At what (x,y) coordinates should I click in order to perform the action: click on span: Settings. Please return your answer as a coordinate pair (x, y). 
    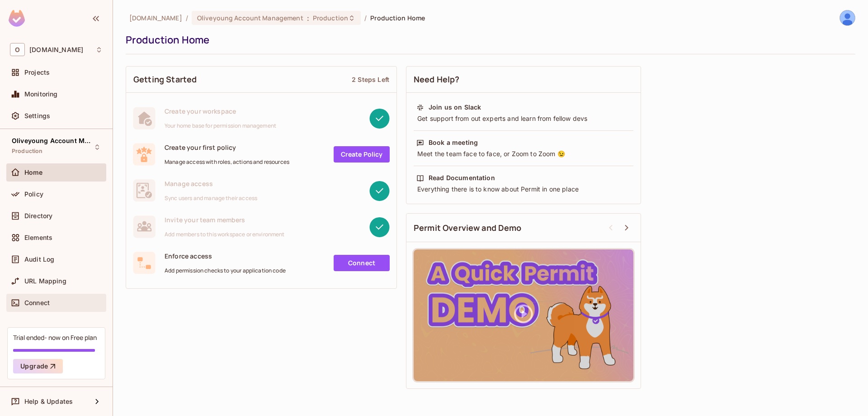
    Looking at the image, I should click on (37, 115).